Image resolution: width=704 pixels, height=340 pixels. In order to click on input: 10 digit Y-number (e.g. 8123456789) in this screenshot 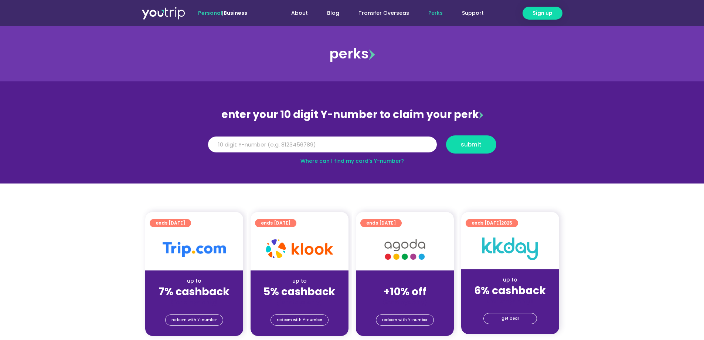, I will do `click(322, 144)`.